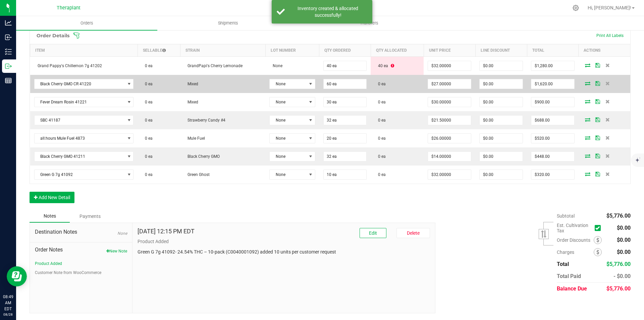 The image size is (644, 320). Describe the element at coordinates (197, 175) in the screenshot. I see `span: Green Ghost` at that location.